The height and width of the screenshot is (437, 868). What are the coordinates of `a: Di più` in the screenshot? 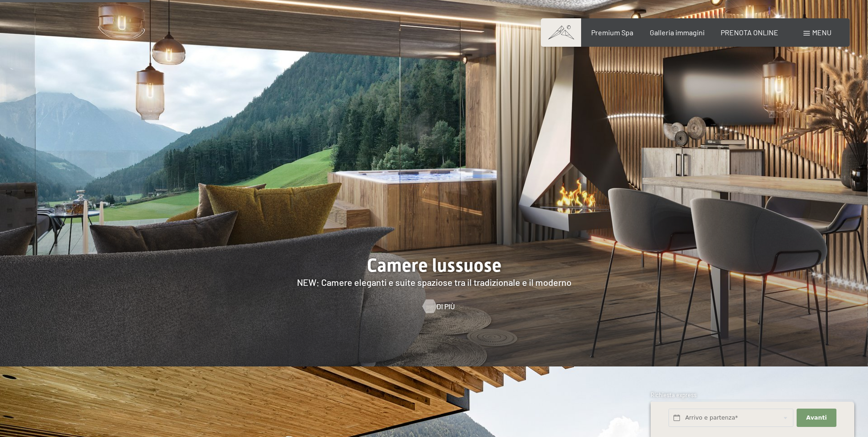 It's located at (434, 306).